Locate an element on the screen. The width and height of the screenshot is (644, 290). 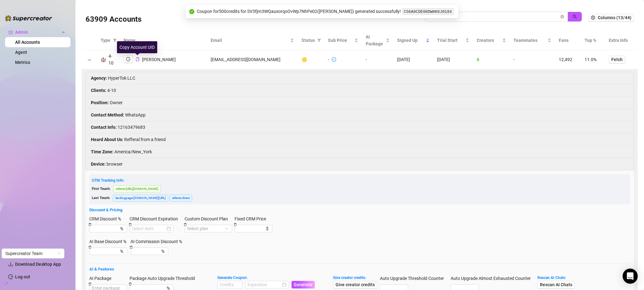
button: Generate is located at coordinates (303, 285).